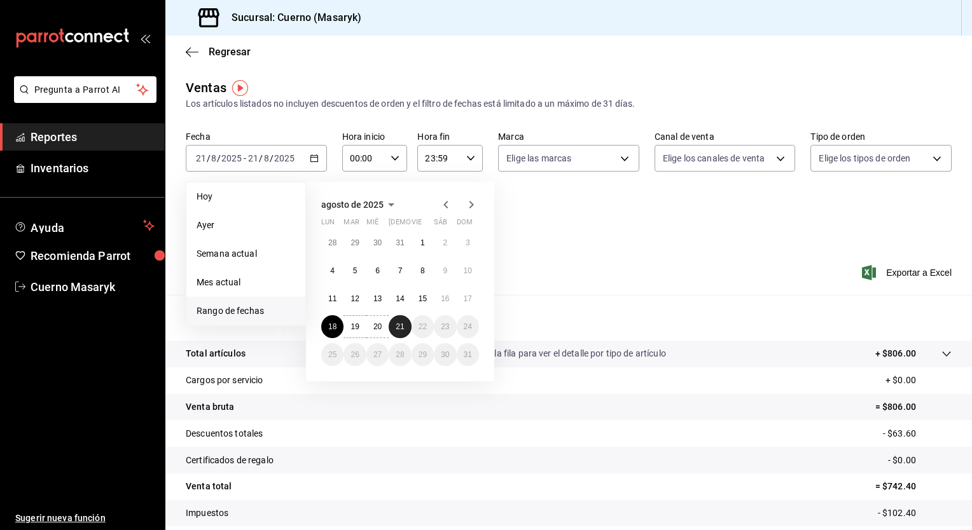 This screenshot has height=530, width=972. What do you see at coordinates (354, 299) in the screenshot?
I see `button: 12 de agosto de 2025` at bounding box center [354, 299].